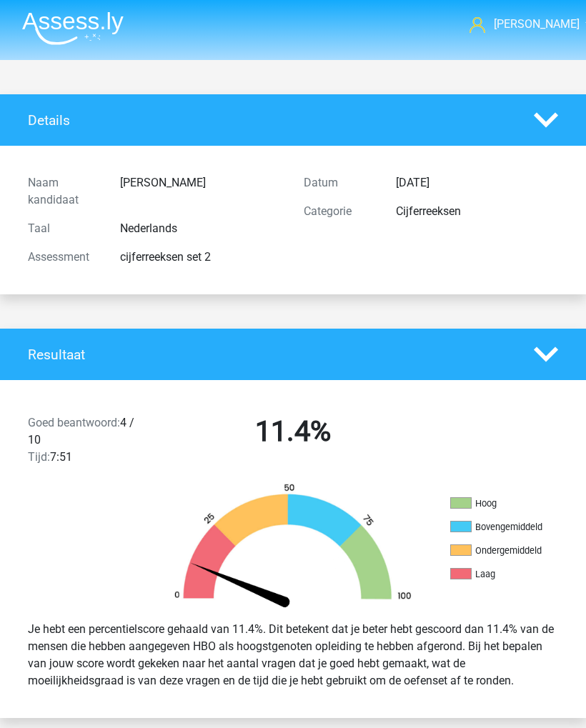 This screenshot has height=728, width=586. Describe the element at coordinates (63, 229) in the screenshot. I see `div: Taal` at that location.